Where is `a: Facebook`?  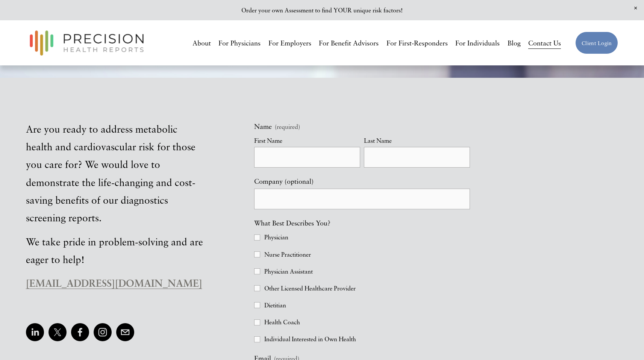 a: Facebook is located at coordinates (80, 332).